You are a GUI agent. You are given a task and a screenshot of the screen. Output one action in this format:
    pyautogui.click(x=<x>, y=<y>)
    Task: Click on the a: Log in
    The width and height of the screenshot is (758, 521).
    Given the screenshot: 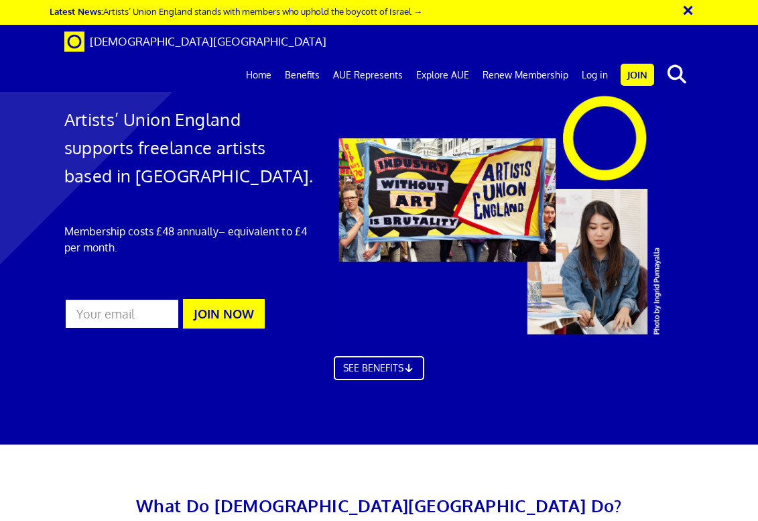 What is the action you would take?
    pyautogui.click(x=594, y=75)
    